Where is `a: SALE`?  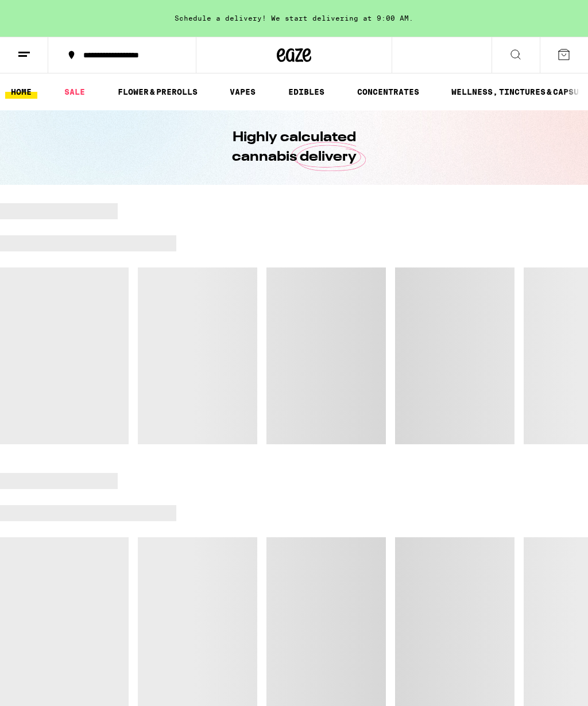 a: SALE is located at coordinates (74, 92).